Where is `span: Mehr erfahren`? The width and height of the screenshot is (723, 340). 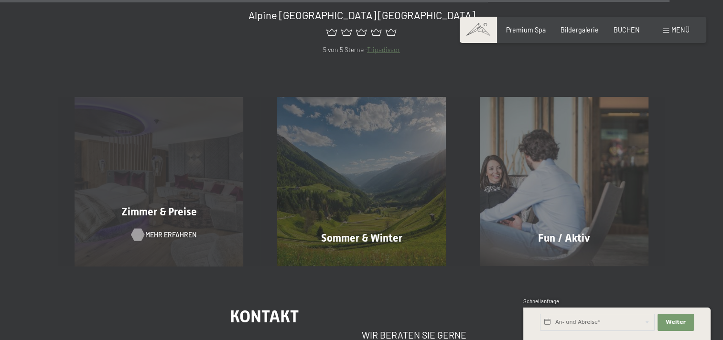 span: Mehr erfahren is located at coordinates (171, 235).